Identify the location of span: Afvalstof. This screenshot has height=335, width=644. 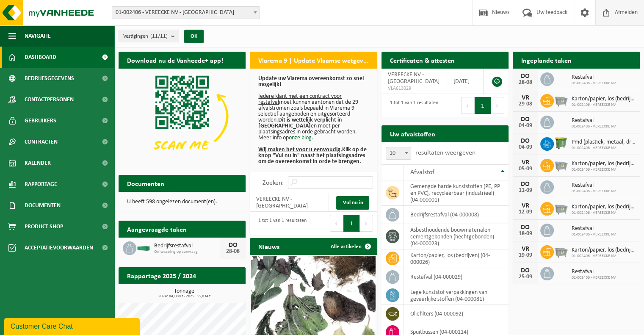
(422, 173).